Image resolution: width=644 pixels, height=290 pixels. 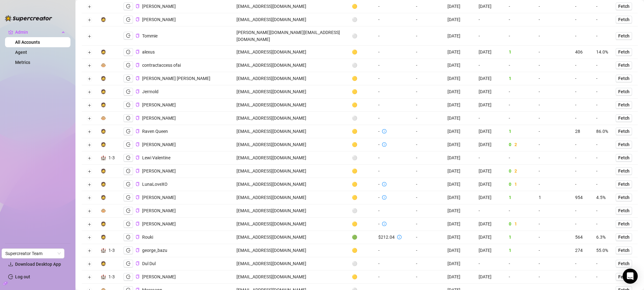 I want to click on span: Tommie, so click(x=150, y=36).